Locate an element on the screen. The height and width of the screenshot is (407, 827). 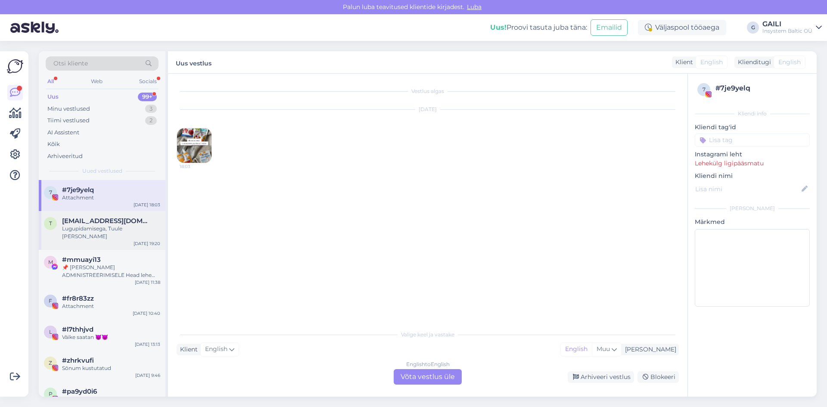
div: Arhiveeri vestlus is located at coordinates (601, 377).